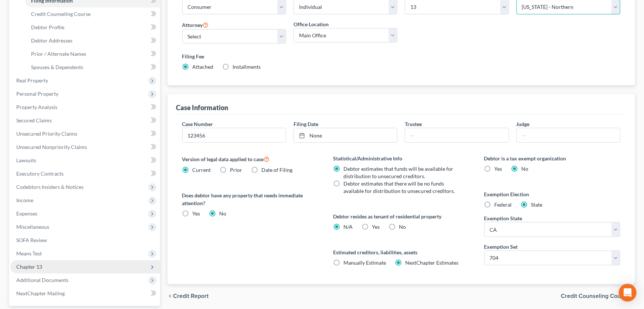 The height and width of the screenshot is (309, 644). I want to click on label: Filing Fee, so click(402, 56).